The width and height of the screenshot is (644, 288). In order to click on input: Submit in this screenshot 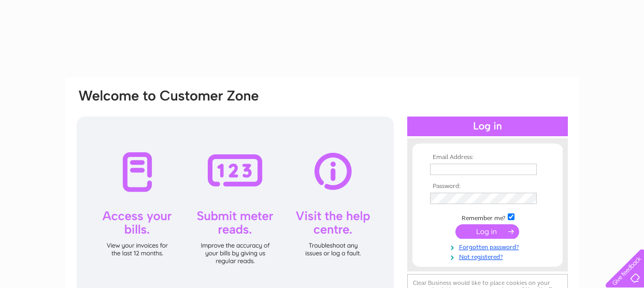, I will do `click(487, 232)`.